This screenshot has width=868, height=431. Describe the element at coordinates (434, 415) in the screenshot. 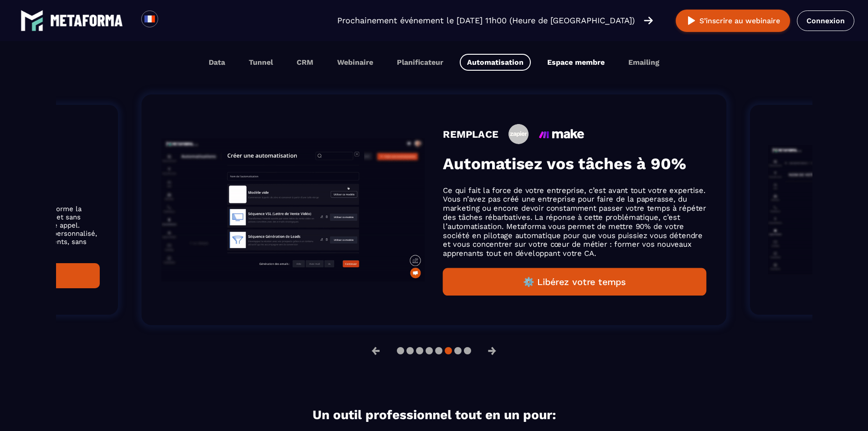

I see `h2: Un outil professionnel tout en un pour:` at that location.